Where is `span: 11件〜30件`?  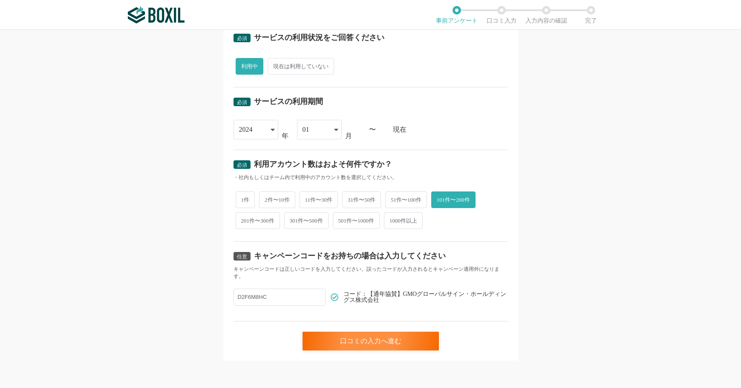 span: 11件〜30件 is located at coordinates (319, 199).